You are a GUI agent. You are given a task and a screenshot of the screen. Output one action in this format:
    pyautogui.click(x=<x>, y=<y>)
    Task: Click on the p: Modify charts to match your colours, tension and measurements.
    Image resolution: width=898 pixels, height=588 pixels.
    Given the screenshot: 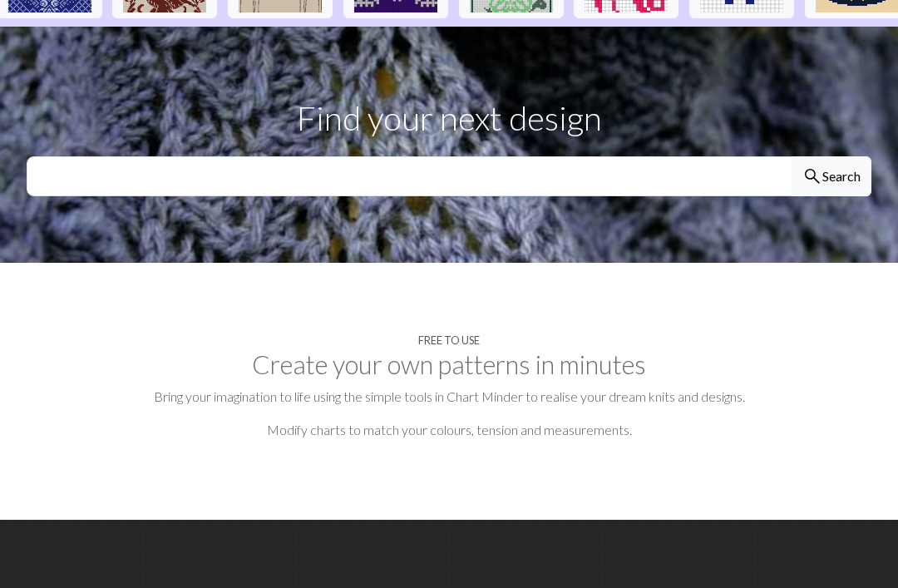 What is the action you would take?
    pyautogui.click(x=449, y=430)
    